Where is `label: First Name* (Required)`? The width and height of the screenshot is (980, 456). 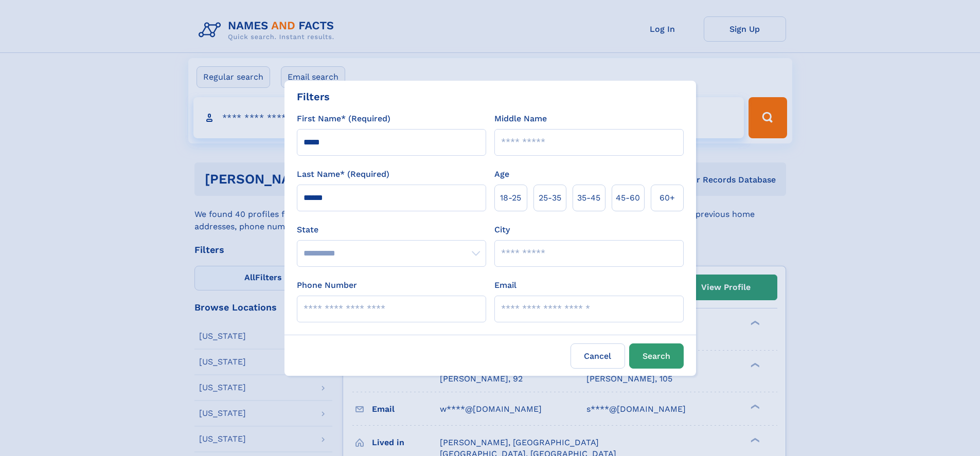
label: First Name* (Required) is located at coordinates (344, 119).